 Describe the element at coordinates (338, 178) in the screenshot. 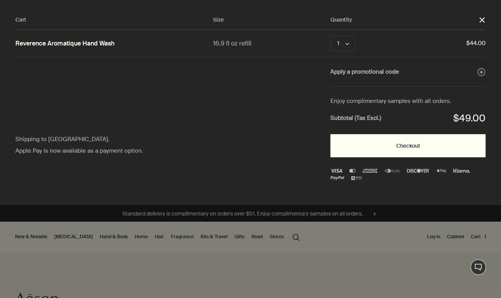

I see `img: PayPal Logo` at that location.